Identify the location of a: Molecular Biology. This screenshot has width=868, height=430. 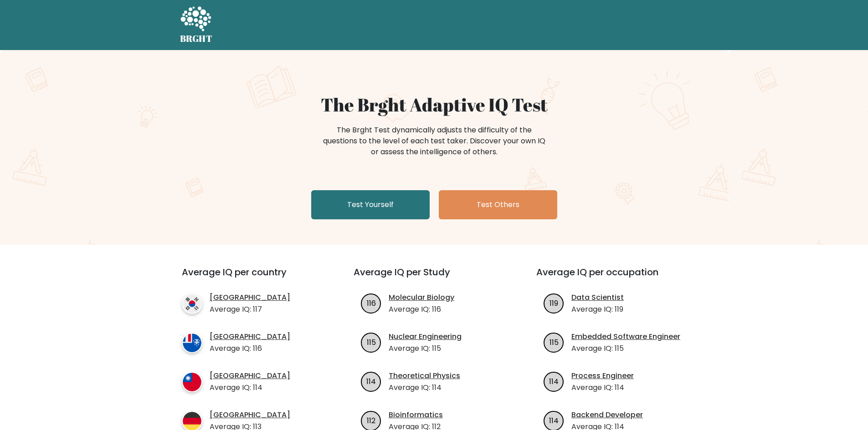
(422, 298).